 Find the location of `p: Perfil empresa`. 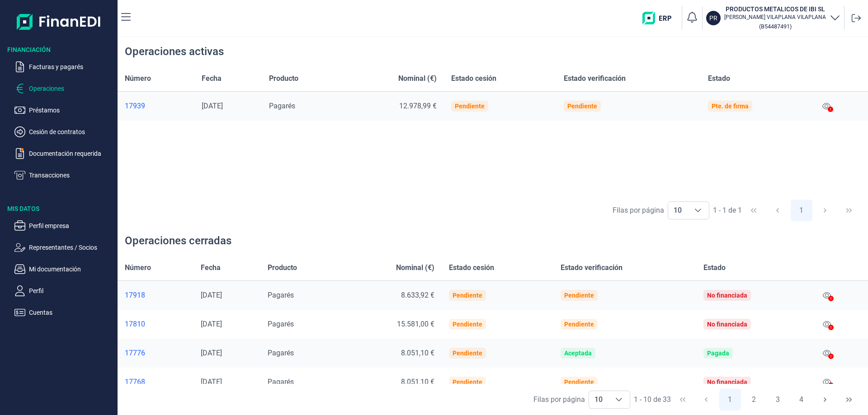

p: Perfil empresa is located at coordinates (71, 226).